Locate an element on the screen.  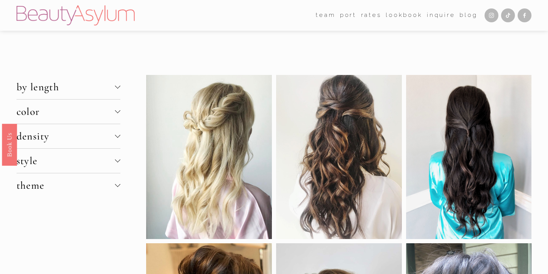
button: style is located at coordinates (68, 161).